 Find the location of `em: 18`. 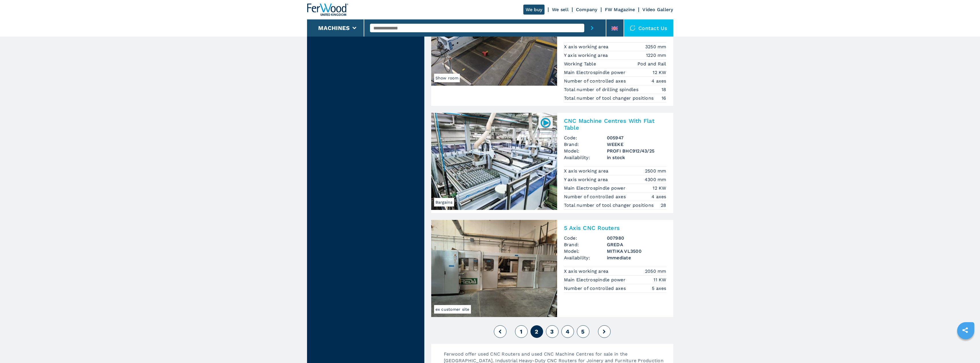

em: 18 is located at coordinates (664, 90).